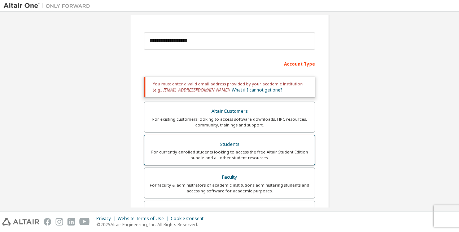 This screenshot has height=232, width=459. I want to click on img: facebook.svg, so click(47, 222).